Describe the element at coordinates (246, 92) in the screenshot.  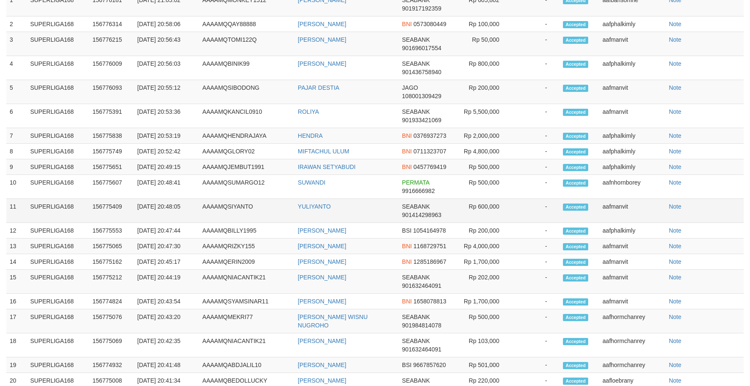
I see `td: AAAAMQSIBODONG` at that location.